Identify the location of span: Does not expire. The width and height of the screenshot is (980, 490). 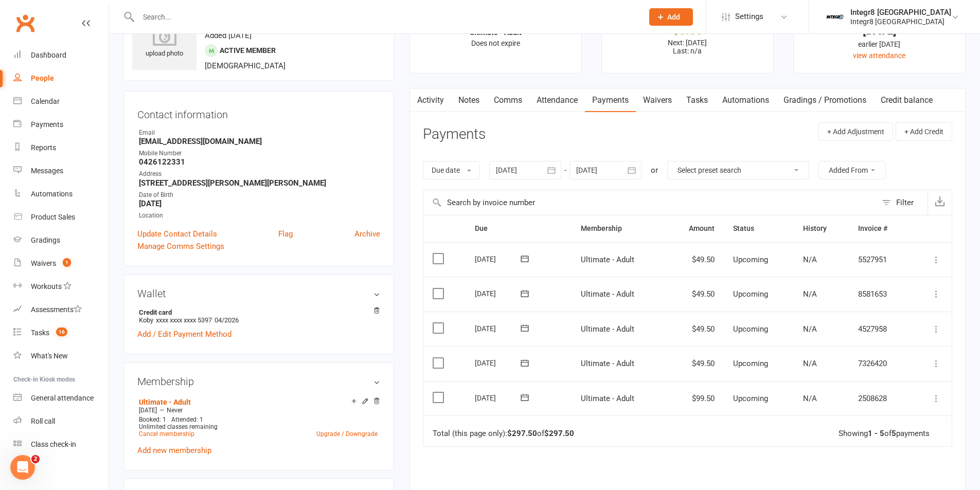
(496, 43).